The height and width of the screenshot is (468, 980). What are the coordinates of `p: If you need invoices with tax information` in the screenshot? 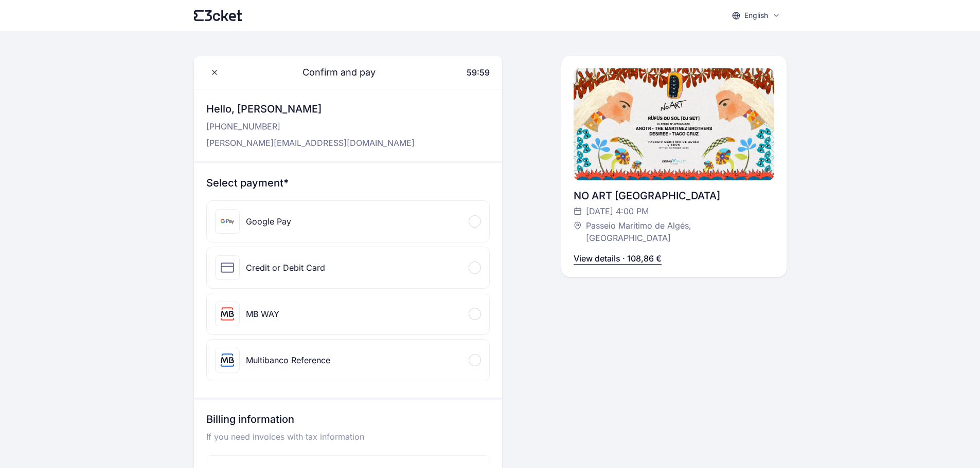 It's located at (348, 441).